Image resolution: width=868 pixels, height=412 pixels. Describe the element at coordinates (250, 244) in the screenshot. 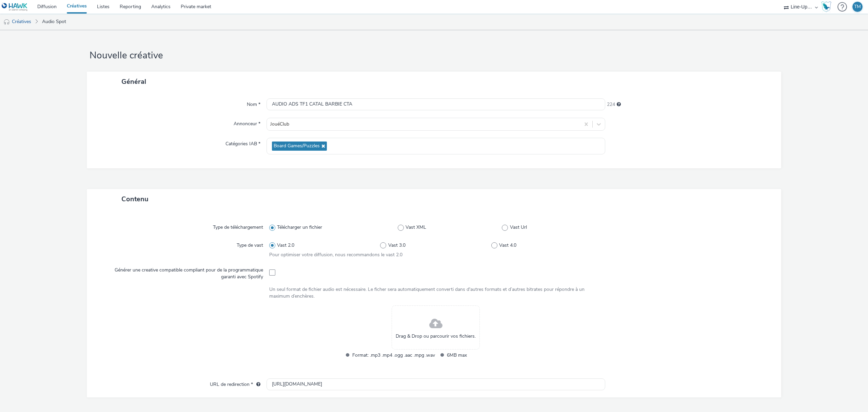

I see `label: Type de vast` at that location.